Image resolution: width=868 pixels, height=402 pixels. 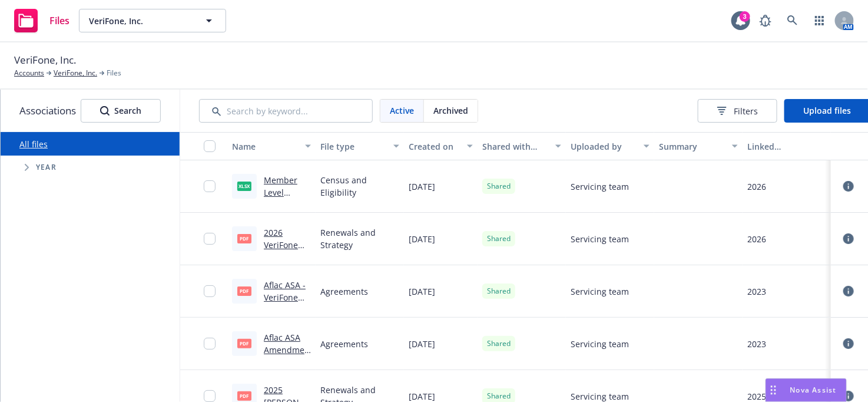 I want to click on input: Search by keyword..., so click(x=286, y=111).